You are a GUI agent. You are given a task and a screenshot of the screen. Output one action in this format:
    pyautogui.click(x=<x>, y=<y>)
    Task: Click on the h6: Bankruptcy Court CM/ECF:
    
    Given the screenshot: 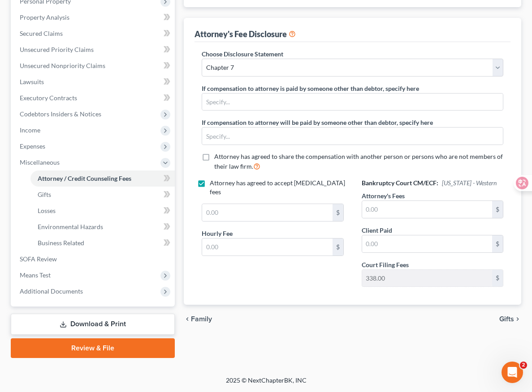 What is the action you would take?
    pyautogui.click(x=433, y=183)
    